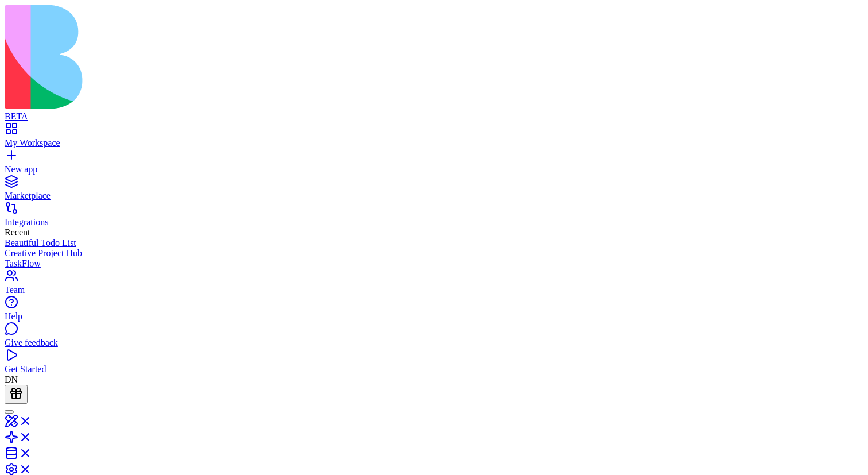 Image resolution: width=868 pixels, height=475 pixels. Describe the element at coordinates (17, 232) in the screenshot. I see `span: Recent` at that location.